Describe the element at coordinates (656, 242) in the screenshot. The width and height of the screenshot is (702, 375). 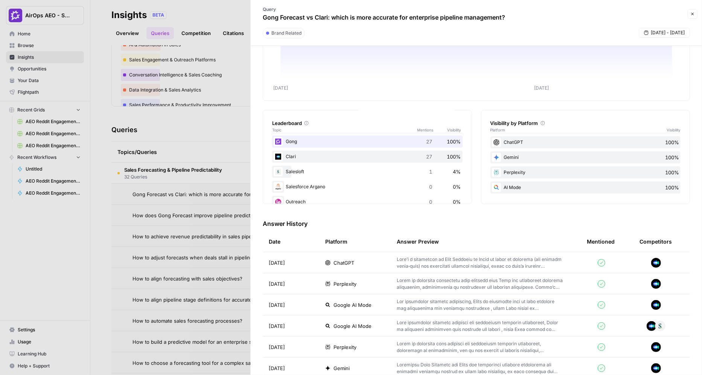
I see `div: Competitors` at that location.